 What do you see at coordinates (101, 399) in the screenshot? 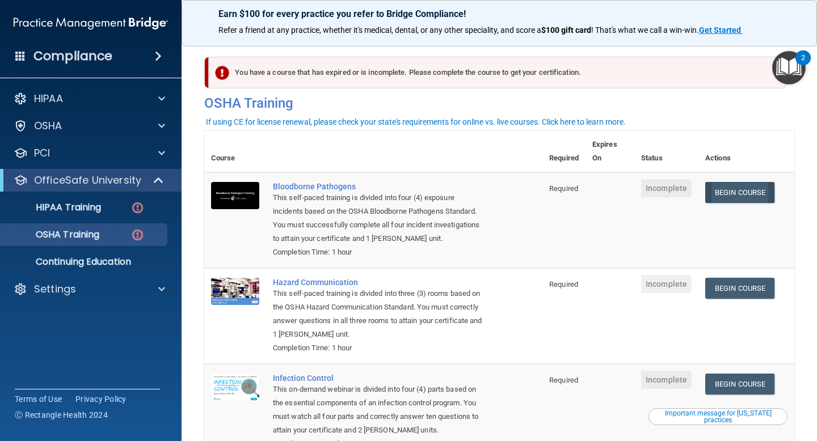
I see `a: Privacy Policy` at bounding box center [101, 399].